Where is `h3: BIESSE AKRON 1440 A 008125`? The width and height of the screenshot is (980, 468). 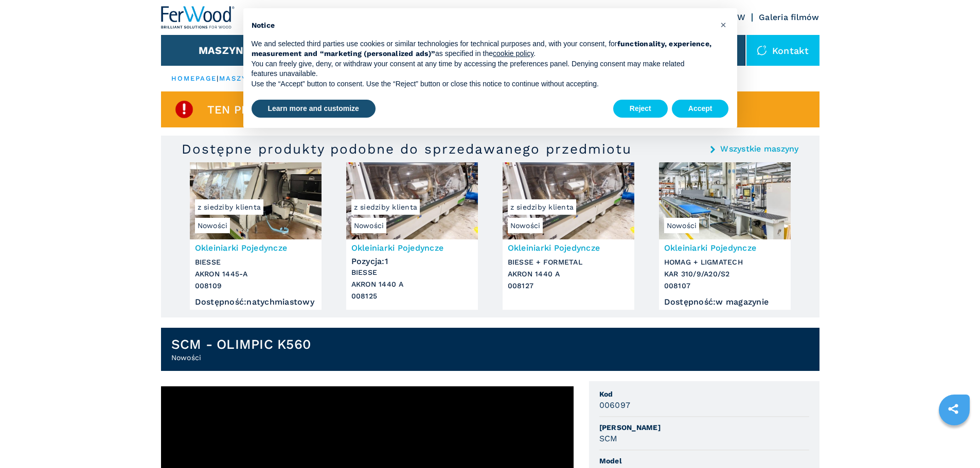
h3: BIESSE AKRON 1440 A 008125 is located at coordinates (412, 284).